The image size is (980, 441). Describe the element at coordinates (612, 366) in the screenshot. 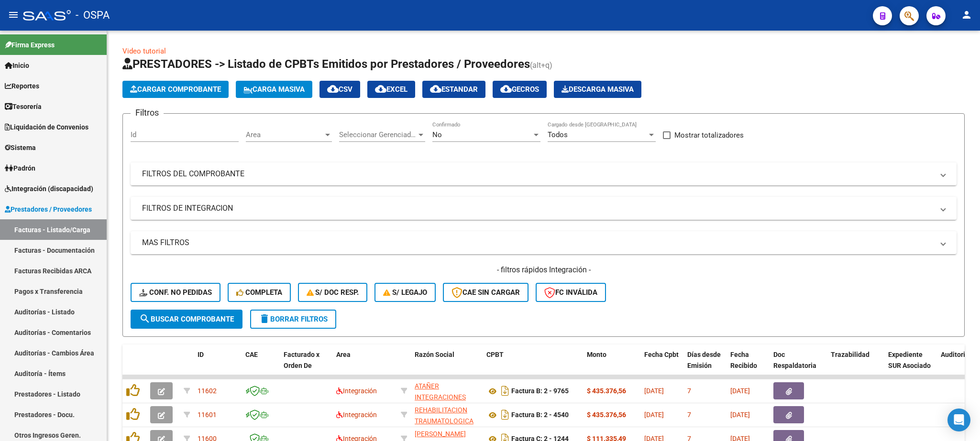

I see `datatable-header-cell: Monto` at that location.